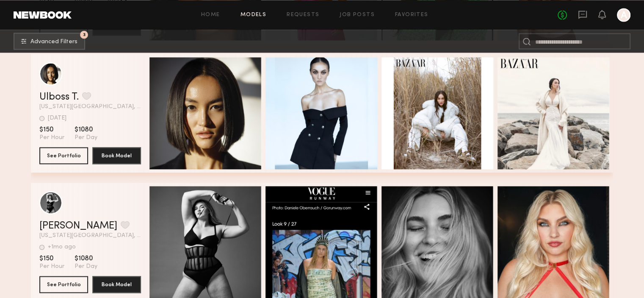 This screenshot has width=644, height=298. What do you see at coordinates (210, 15) in the screenshot?
I see `a: Home` at bounding box center [210, 15].